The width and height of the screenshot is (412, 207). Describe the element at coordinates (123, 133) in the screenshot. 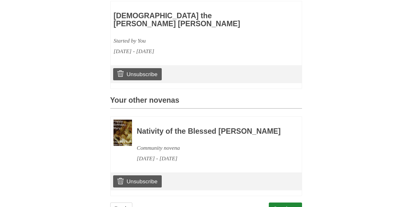

I see `img: Novena image` at that location.